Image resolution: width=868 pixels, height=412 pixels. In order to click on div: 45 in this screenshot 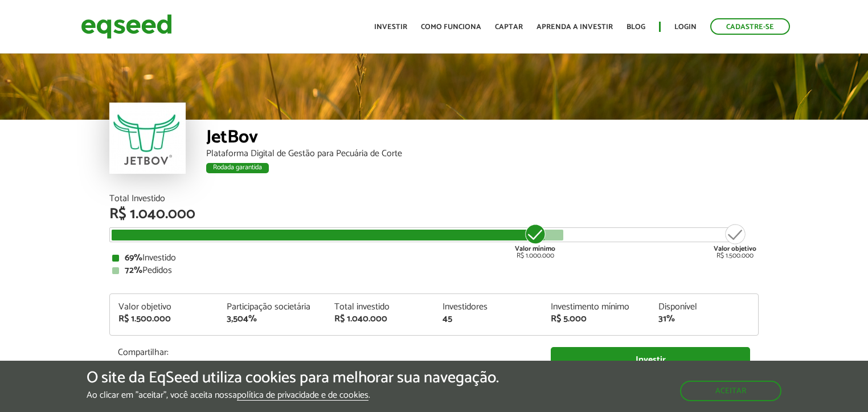, I will do `click(488, 319)`.